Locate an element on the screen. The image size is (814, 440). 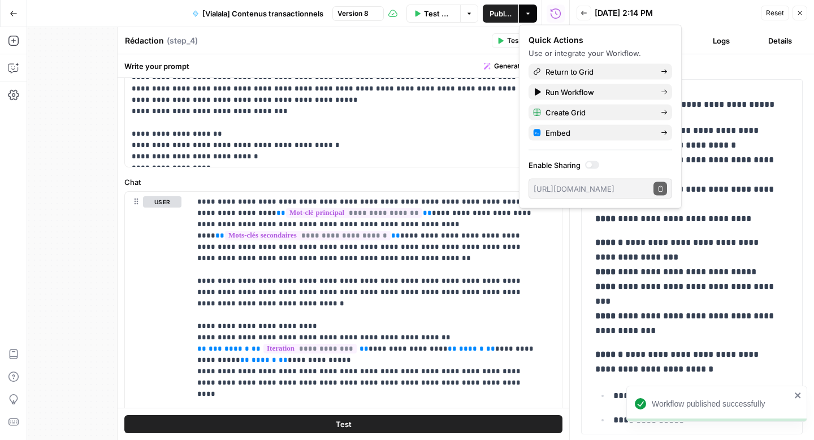
button: user is located at coordinates (162, 202).